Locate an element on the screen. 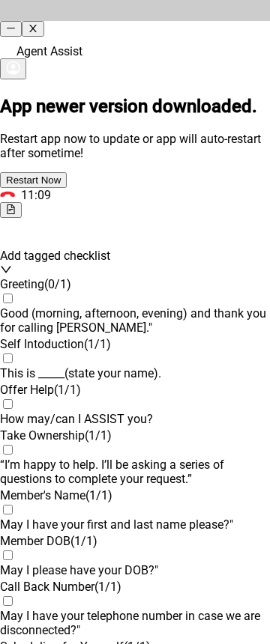  span: Restart Now is located at coordinates (33, 180).